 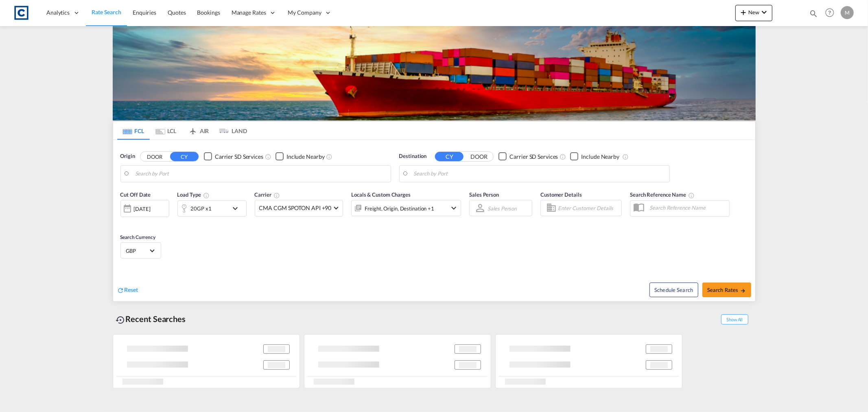 What do you see at coordinates (201, 209) in the screenshot?
I see `div: 20GP x1` at bounding box center [201, 209].